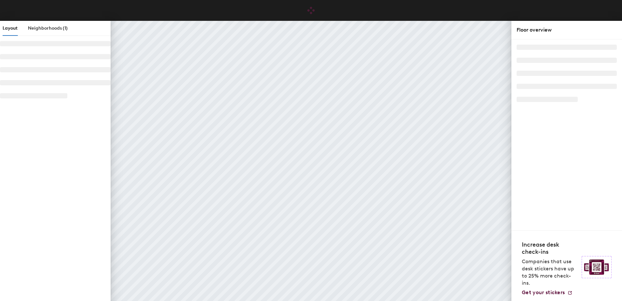 The height and width of the screenshot is (301, 622). What do you see at coordinates (597, 267) in the screenshot?
I see `img: Sticker logo` at bounding box center [597, 267].